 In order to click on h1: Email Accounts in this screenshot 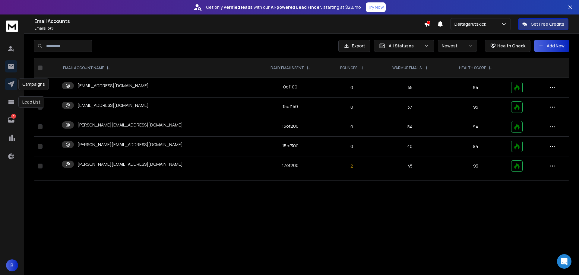, I will do `click(229, 21)`.